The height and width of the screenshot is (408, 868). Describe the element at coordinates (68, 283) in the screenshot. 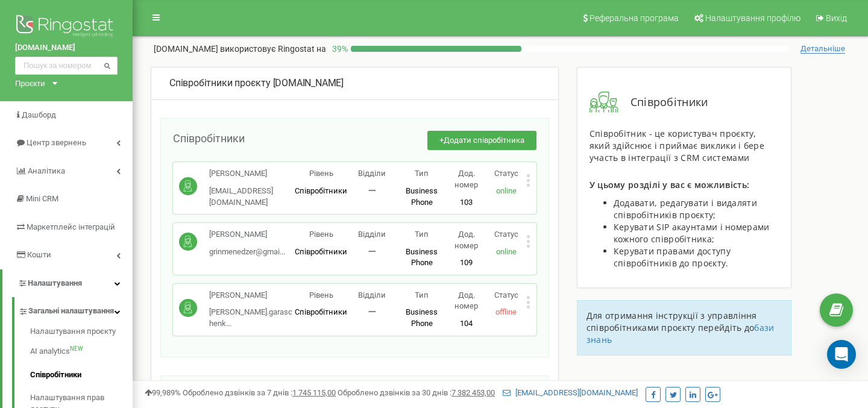

I see `a: Налаштування` at that location.